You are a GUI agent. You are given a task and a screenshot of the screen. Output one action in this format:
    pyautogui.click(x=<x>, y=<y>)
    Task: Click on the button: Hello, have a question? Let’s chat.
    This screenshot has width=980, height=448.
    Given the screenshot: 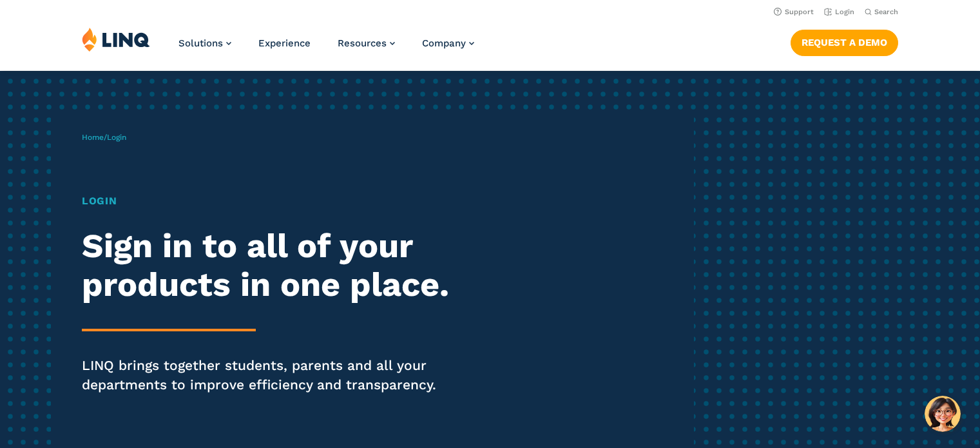 What is the action you would take?
    pyautogui.click(x=943, y=414)
    